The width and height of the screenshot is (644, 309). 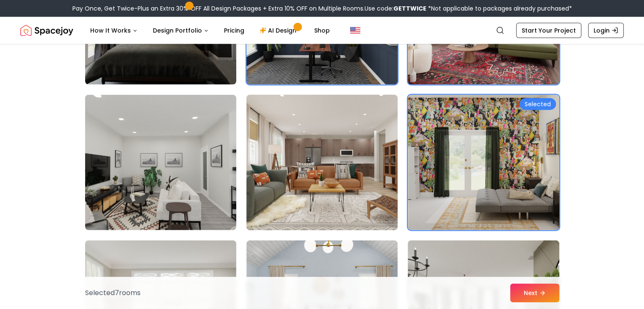 What do you see at coordinates (210, 30) in the screenshot?
I see `nav: Main` at bounding box center [210, 30].